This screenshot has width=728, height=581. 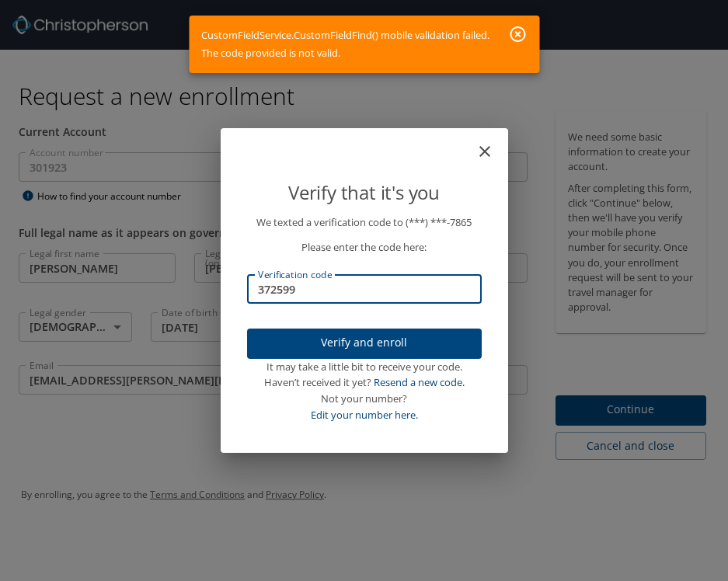 I want to click on a: Edit your number here., so click(x=364, y=415).